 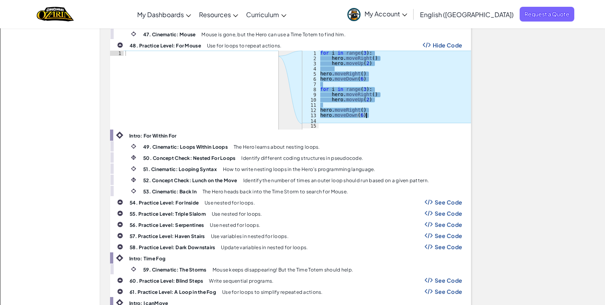 I want to click on div: 2, so click(x=310, y=58).